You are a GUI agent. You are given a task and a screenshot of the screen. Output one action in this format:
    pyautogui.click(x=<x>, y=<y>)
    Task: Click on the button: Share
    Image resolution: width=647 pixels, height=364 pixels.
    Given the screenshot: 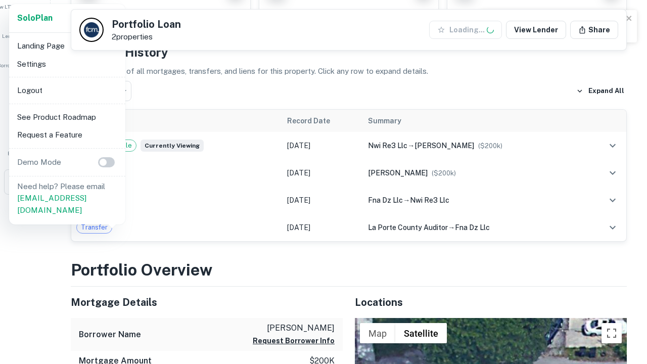 What is the action you would take?
    pyautogui.click(x=594, y=30)
    